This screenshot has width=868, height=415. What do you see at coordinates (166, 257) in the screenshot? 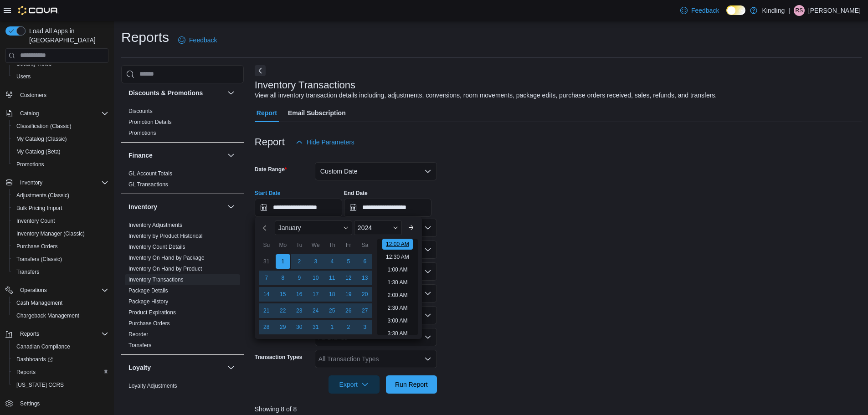
I see `a: Inventory On Hand by Package` at bounding box center [166, 257].